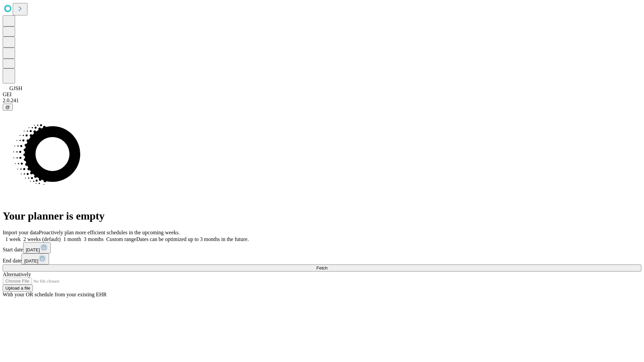 This screenshot has height=362, width=644. Describe the element at coordinates (18, 288) in the screenshot. I see `button: Upload a file` at that location.